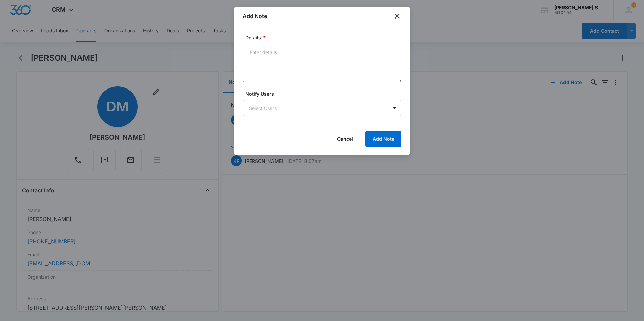 The width and height of the screenshot is (644, 321). Describe the element at coordinates (383, 139) in the screenshot. I see `button: Add Note` at that location.